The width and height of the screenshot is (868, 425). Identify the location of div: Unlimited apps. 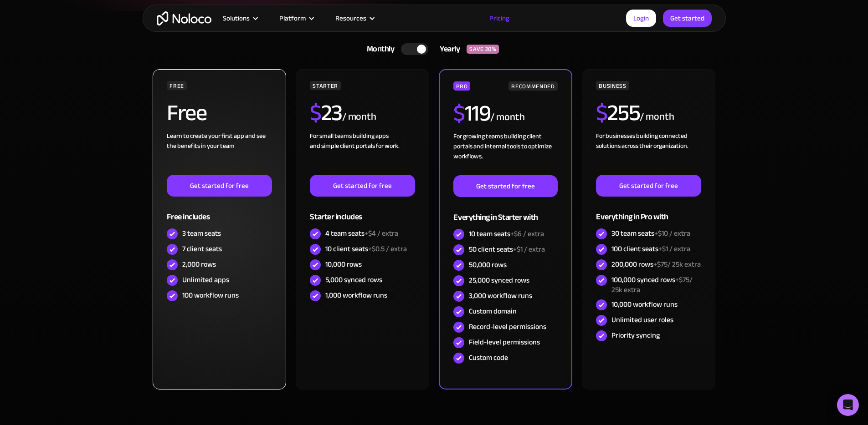
(205, 280).